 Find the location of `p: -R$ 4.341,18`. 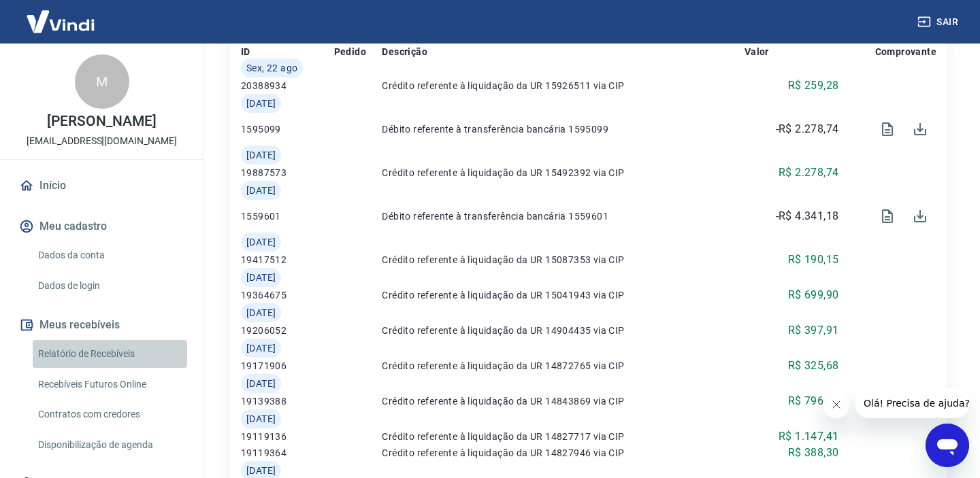

p: -R$ 4.341,18 is located at coordinates (807, 216).